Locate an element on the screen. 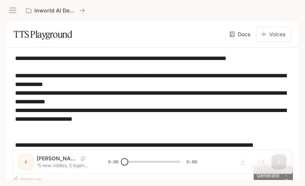 The width and height of the screenshot is (305, 186). a: Docs is located at coordinates (240, 34).